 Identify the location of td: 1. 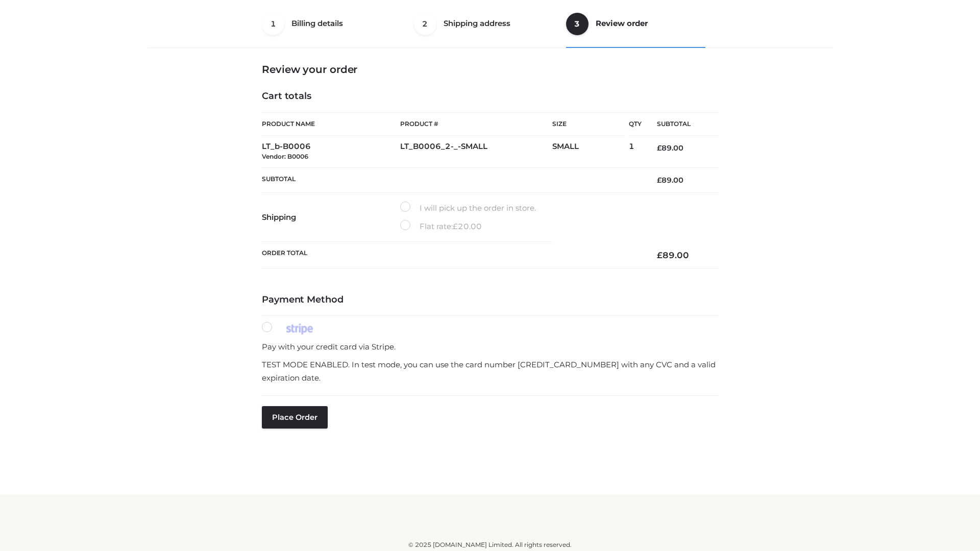
(635, 151).